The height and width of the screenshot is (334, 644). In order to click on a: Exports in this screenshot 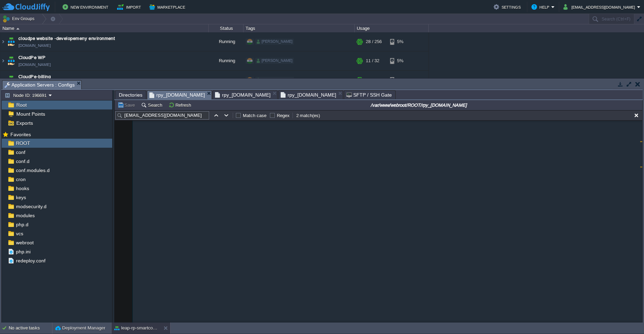, I will do `click(25, 123)`.